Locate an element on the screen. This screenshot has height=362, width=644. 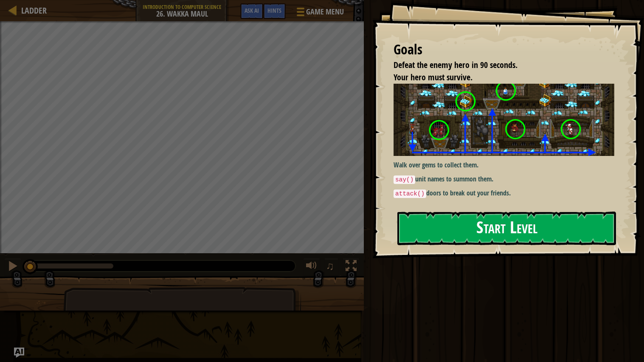
div: Goals is located at coordinates (504, 50).